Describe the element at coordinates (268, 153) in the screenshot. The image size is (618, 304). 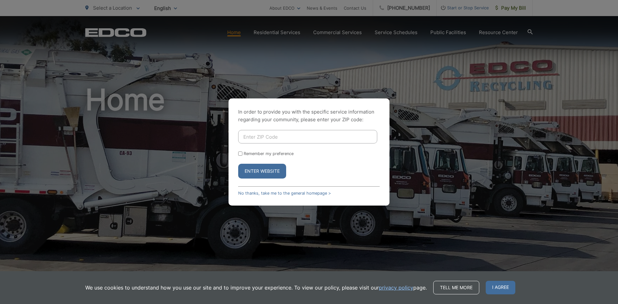
I see `label: Remember my preference` at that location.